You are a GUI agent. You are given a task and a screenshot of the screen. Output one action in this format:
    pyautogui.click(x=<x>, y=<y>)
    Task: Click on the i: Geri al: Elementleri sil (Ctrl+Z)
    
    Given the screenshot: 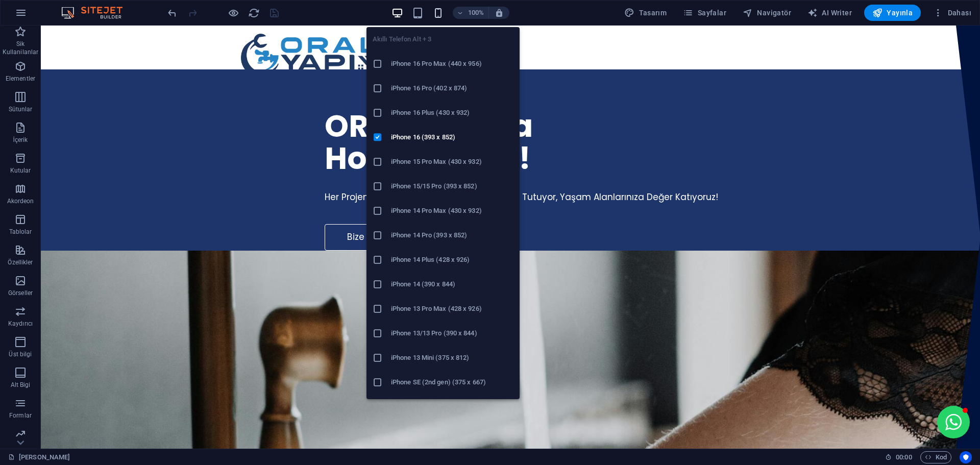 What is the action you would take?
    pyautogui.click(x=172, y=13)
    